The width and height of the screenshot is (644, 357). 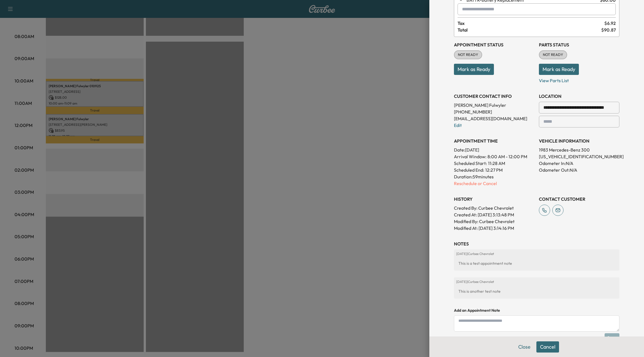 I want to click on h3: CUSTOMER CONTACT INFO, so click(x=494, y=96).